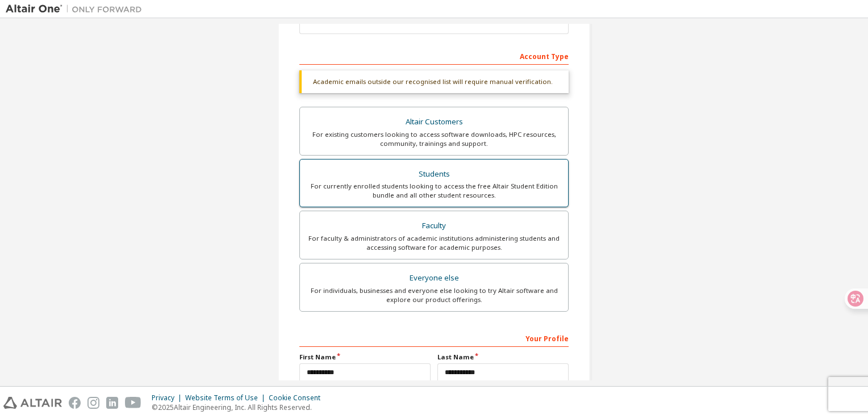 The image size is (868, 419). Describe the element at coordinates (74, 403) in the screenshot. I see `img: facebook.svg` at that location.